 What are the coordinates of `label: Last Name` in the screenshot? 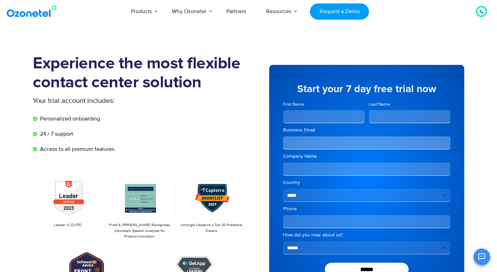 It's located at (410, 104).